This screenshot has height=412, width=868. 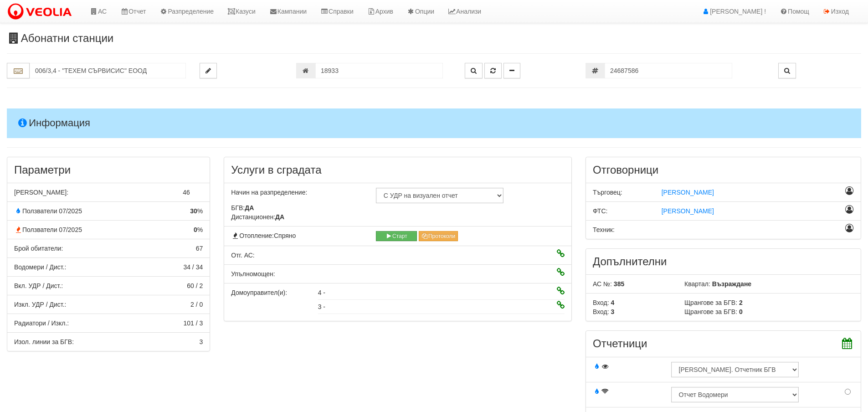 What do you see at coordinates (109, 230) in the screenshot?
I see `div: % от апартаментите с консумация по отчет за отопление през миналия месец` at bounding box center [109, 230].